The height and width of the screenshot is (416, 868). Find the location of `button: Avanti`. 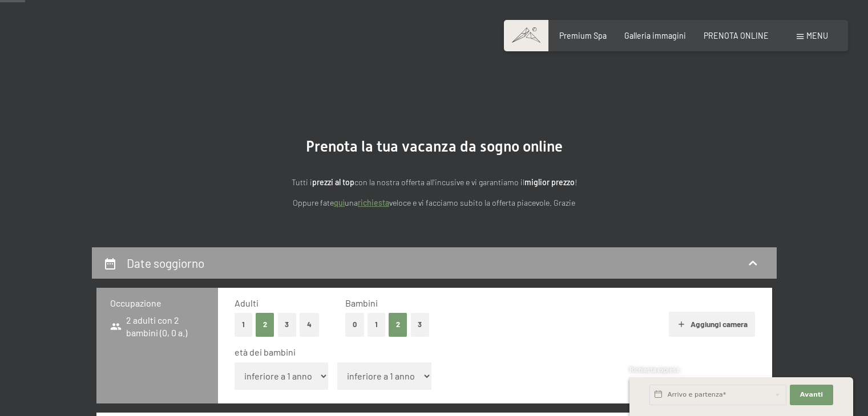

button: Avanti is located at coordinates (812, 395).